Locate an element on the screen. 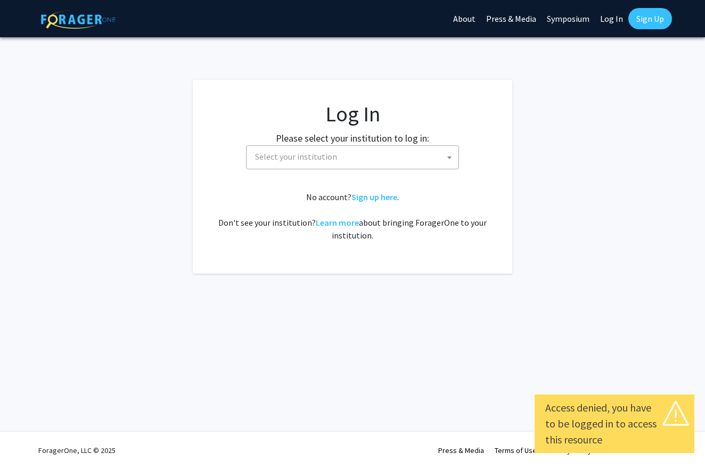  a: Sign Up is located at coordinates (651, 19).